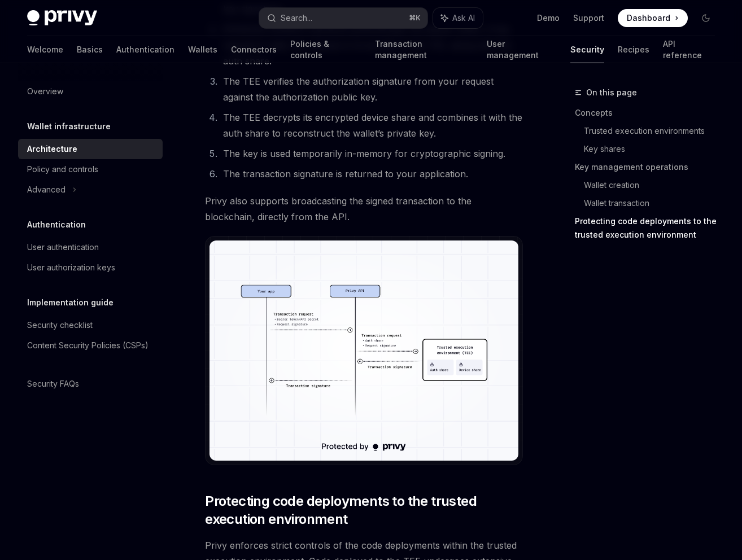 This screenshot has height=560, width=742. What do you see at coordinates (611, 93) in the screenshot?
I see `span: On this page` at bounding box center [611, 93].